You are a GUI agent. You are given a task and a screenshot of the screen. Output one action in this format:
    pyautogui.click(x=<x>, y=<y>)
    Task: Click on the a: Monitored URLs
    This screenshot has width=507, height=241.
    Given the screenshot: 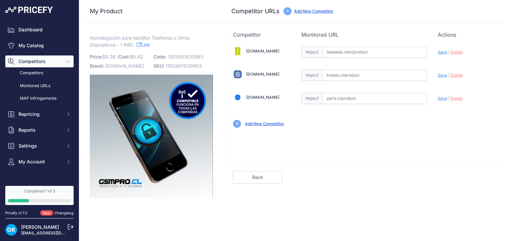 What is the action you would take?
    pyautogui.click(x=39, y=86)
    